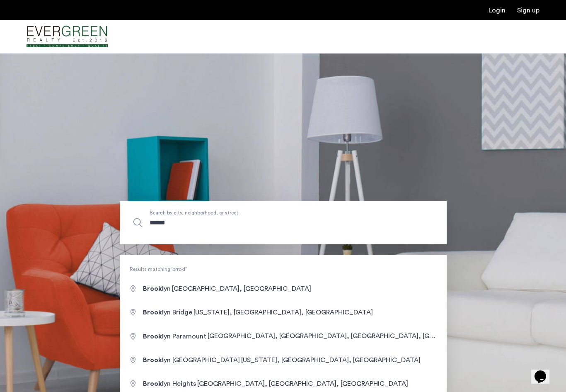 The image size is (566, 392). What do you see at coordinates (170, 383) in the screenshot?
I see `span: yn Heights` at bounding box center [170, 383].